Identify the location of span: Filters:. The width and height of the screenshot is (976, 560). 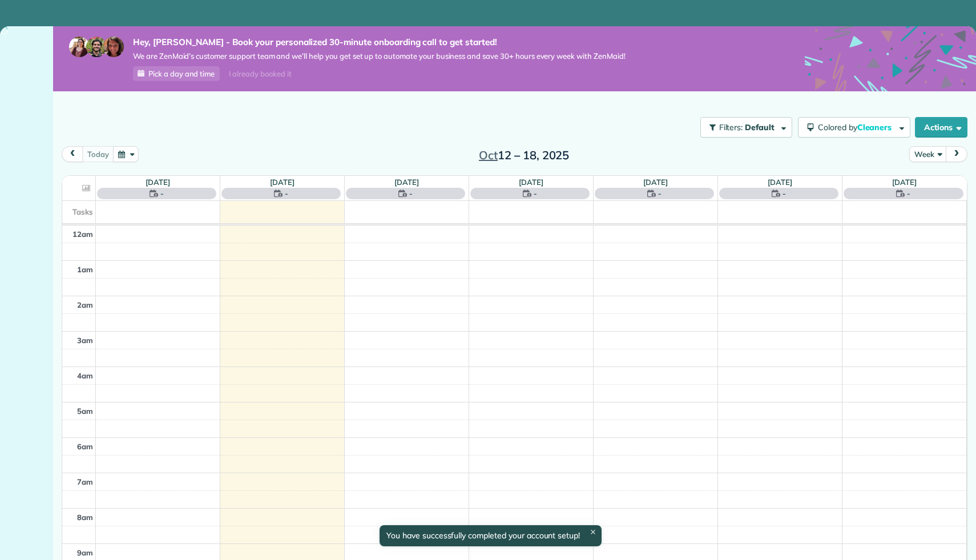
(731, 127).